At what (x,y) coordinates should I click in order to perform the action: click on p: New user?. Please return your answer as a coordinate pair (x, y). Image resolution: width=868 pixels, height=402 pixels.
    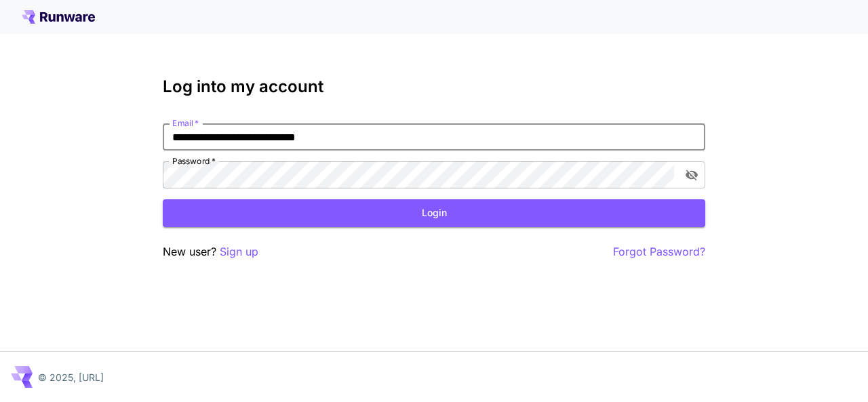
    Looking at the image, I should click on (210, 251).